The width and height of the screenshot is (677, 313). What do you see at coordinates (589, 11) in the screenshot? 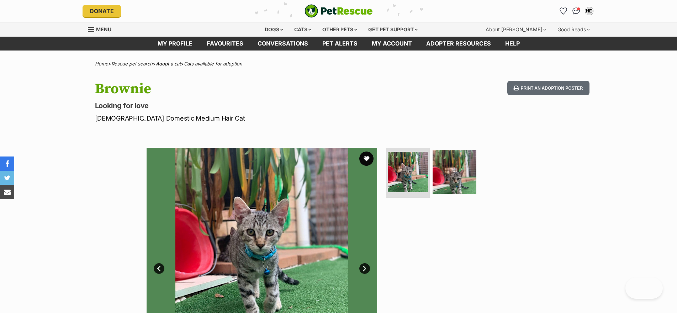
I see `div: HE` at bounding box center [589, 11].